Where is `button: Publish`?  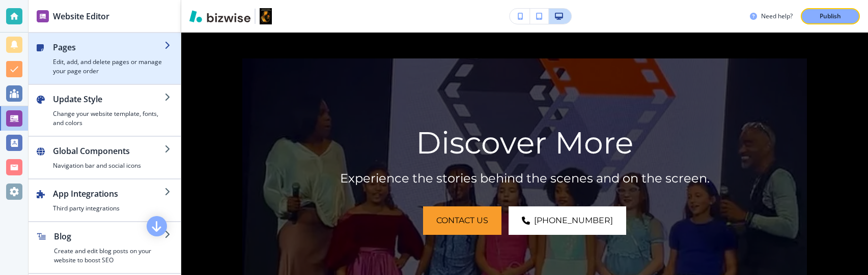
button: Publish is located at coordinates (830, 17).